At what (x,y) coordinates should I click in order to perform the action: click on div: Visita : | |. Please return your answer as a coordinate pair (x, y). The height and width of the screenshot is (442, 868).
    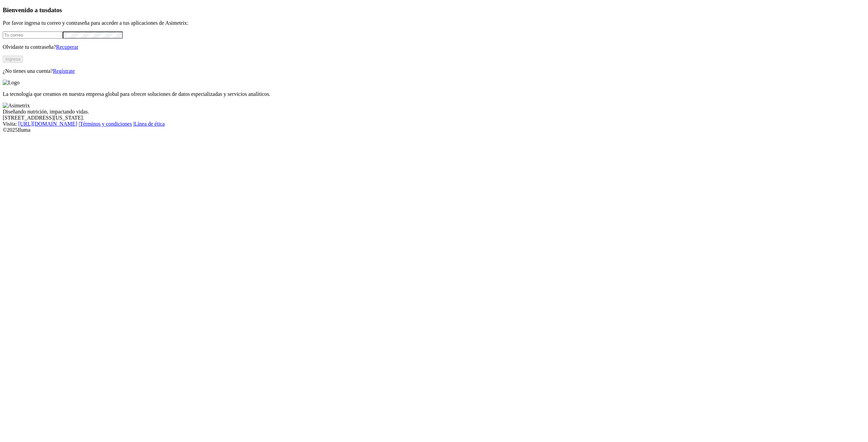
    Looking at the image, I should click on (434, 124).